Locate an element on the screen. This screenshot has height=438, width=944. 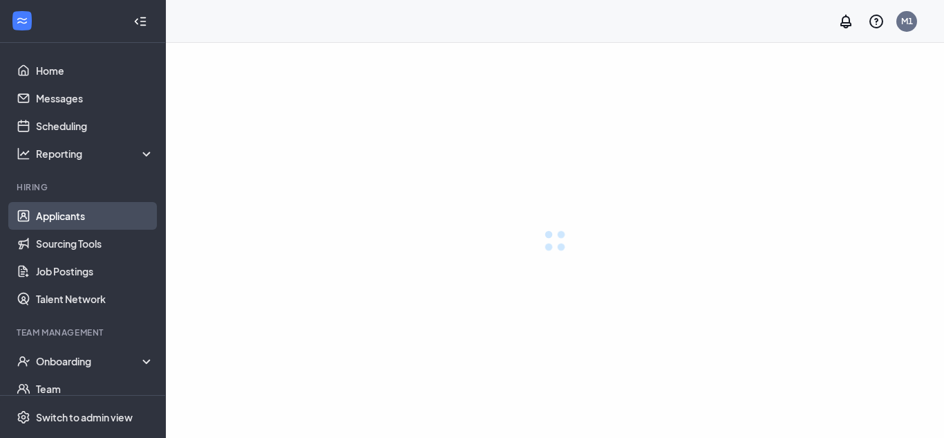
div: Onboarding is located at coordinates (95, 361).